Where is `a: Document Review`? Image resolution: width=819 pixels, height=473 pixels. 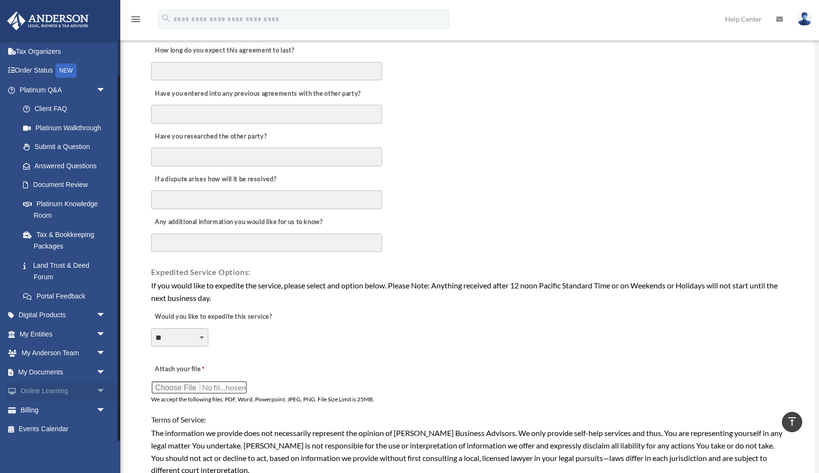 a: Document Review is located at coordinates (64, 185).